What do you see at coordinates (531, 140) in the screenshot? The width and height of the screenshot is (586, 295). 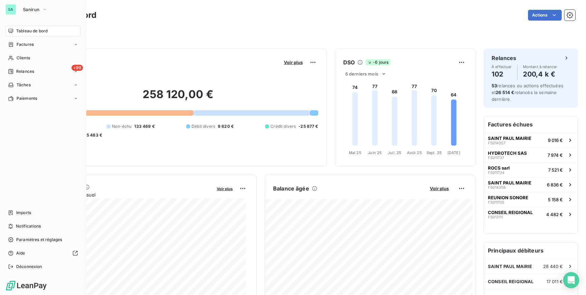 I see `button: SAINT PAUL MAIRIEFS0143579 016 €` at bounding box center [531, 140].